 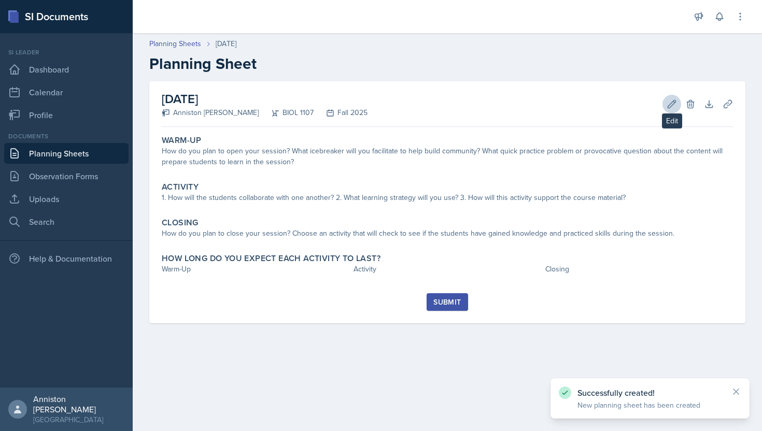 I want to click on a: Dashboard, so click(x=66, y=69).